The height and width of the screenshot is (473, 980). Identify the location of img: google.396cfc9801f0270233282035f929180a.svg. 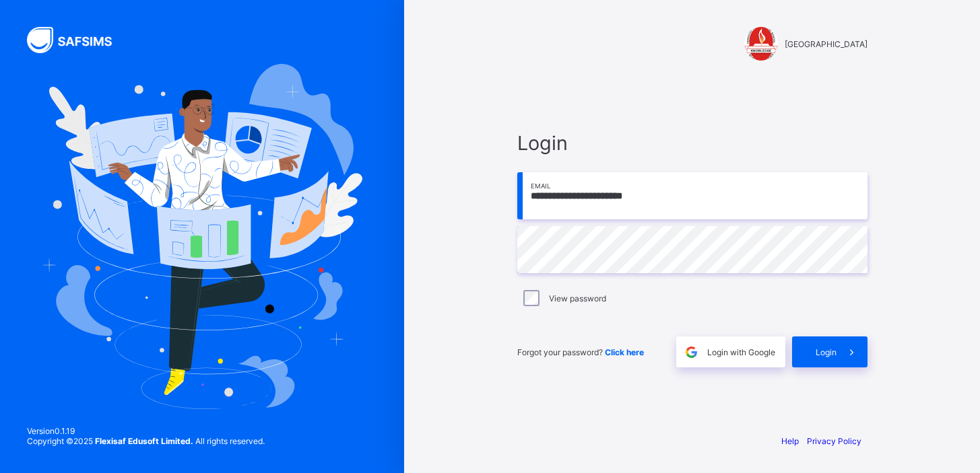
(691, 352).